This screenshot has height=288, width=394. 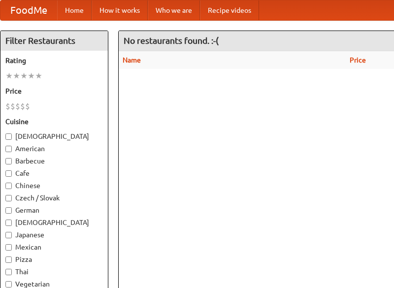 What do you see at coordinates (54, 210) in the screenshot?
I see `label: German` at bounding box center [54, 210].